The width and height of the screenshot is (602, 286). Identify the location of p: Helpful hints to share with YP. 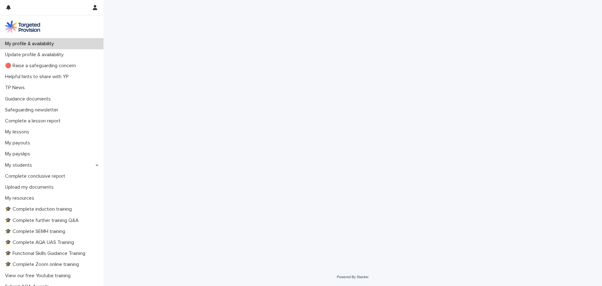
(38, 77).